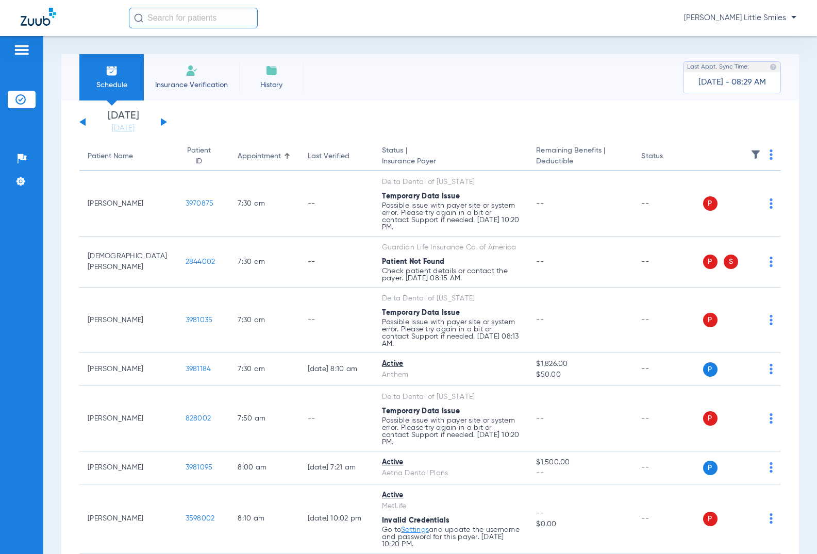 The width and height of the screenshot is (817, 554). What do you see at coordinates (191, 85) in the screenshot?
I see `span: Insurance Verification` at bounding box center [191, 85].